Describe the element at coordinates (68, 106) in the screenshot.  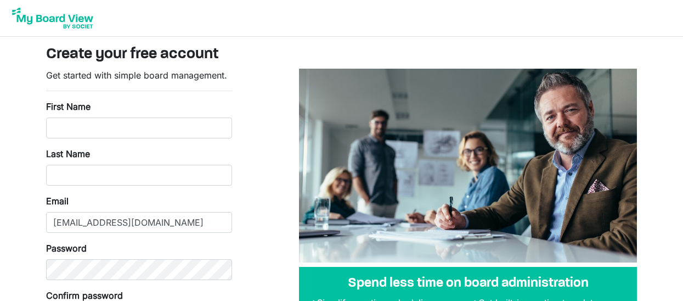
I see `label: First Name` at that location.